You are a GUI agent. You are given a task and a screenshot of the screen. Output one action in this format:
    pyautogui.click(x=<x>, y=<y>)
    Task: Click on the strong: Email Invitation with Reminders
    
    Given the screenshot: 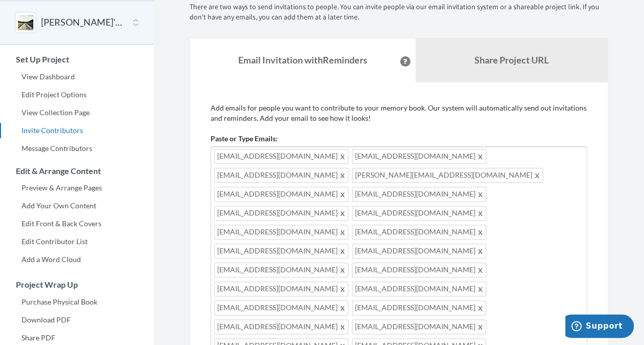 What is the action you would take?
    pyautogui.click(x=303, y=60)
    